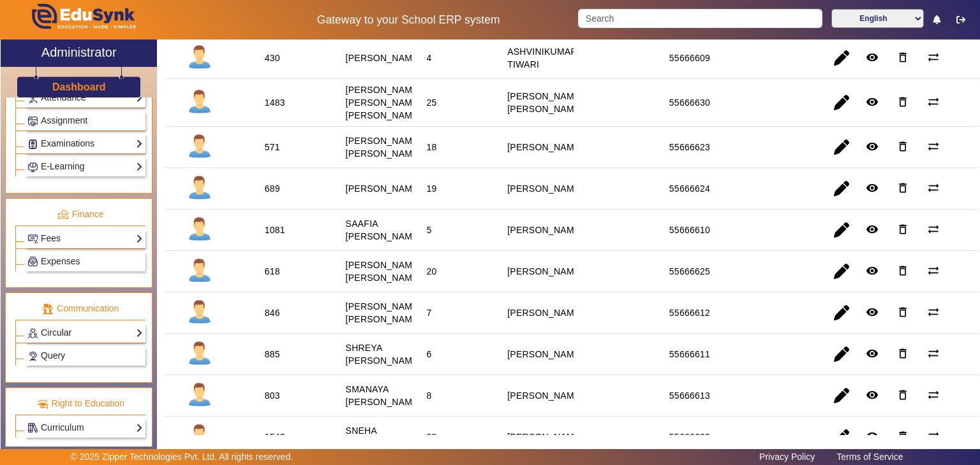 The image size is (980, 465). Describe the element at coordinates (428, 58) in the screenshot. I see `div: 4` at that location.